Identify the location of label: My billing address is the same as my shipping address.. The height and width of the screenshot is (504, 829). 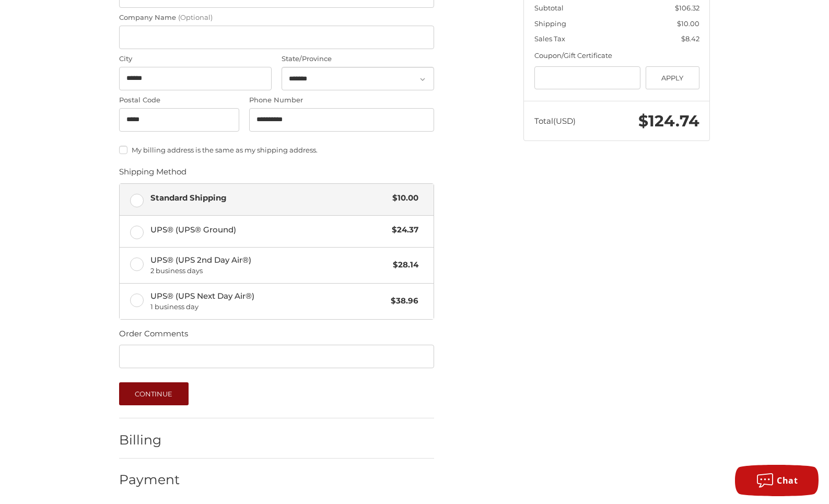
(276, 150).